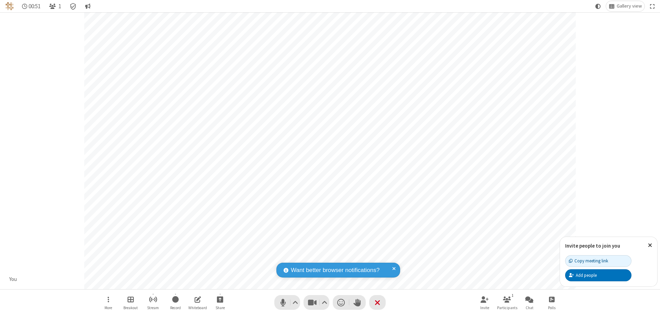  Describe the element at coordinates (593, 245) in the screenshot. I see `label: Invite people to join you` at that location.